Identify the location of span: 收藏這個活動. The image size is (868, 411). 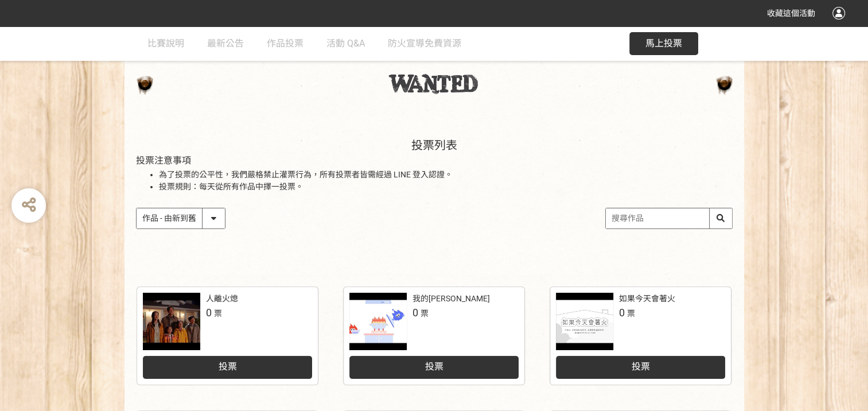
(791, 13).